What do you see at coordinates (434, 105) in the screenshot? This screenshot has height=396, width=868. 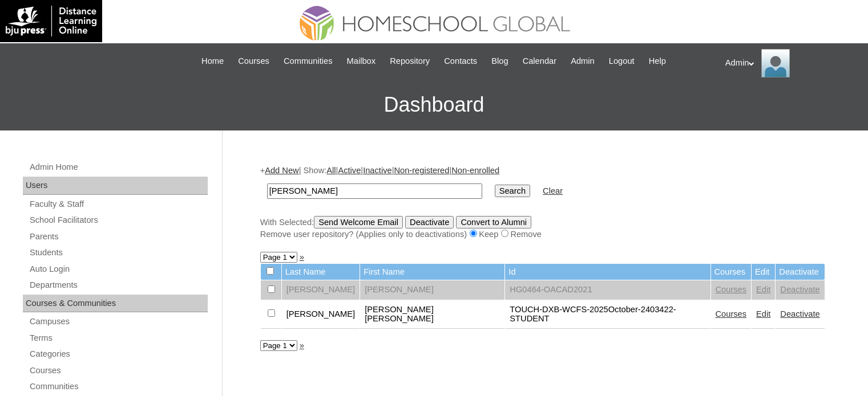 I see `h3: Dashboard` at bounding box center [434, 105].